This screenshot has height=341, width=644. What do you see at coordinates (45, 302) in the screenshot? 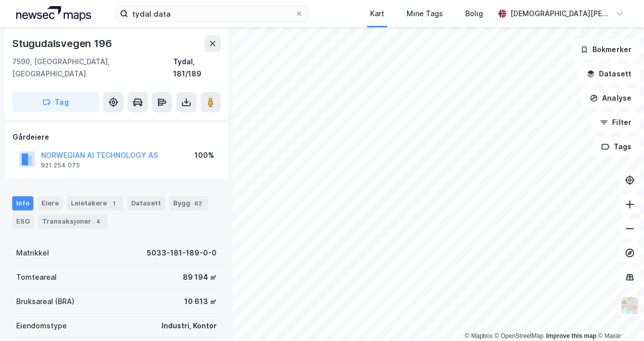
I see `div: Bruksareal (BRA)` at bounding box center [45, 302].